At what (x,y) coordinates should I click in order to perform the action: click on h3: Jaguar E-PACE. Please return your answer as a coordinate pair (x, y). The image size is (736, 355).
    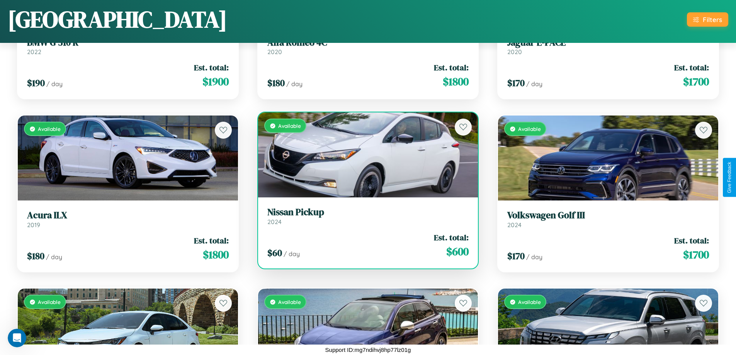
    Looking at the image, I should click on (608, 43).